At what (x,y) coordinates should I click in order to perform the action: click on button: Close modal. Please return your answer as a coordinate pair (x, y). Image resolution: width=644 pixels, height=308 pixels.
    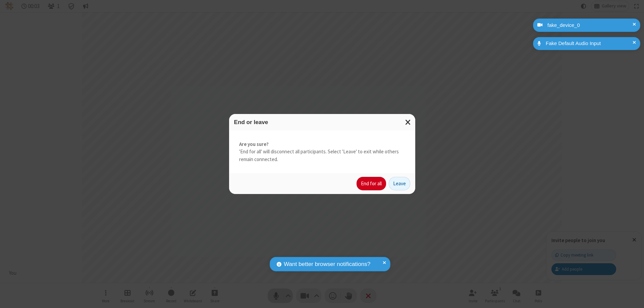
    Looking at the image, I should click on (408, 122).